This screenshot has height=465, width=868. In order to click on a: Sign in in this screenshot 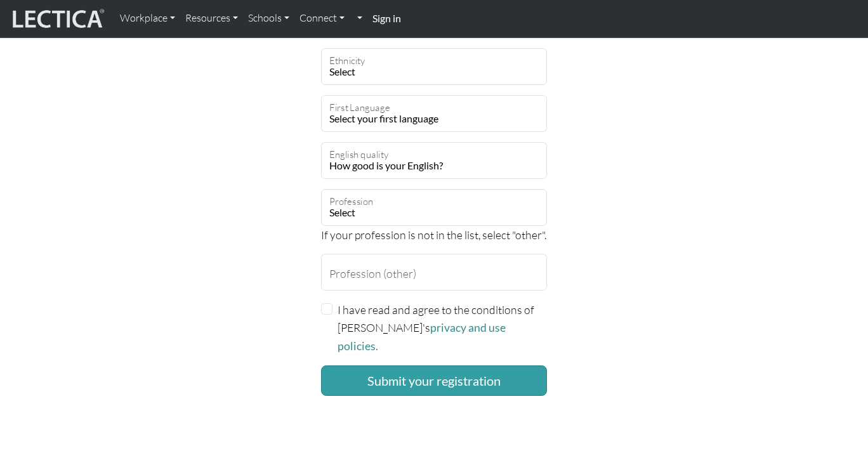, I will do `click(386, 18)`.